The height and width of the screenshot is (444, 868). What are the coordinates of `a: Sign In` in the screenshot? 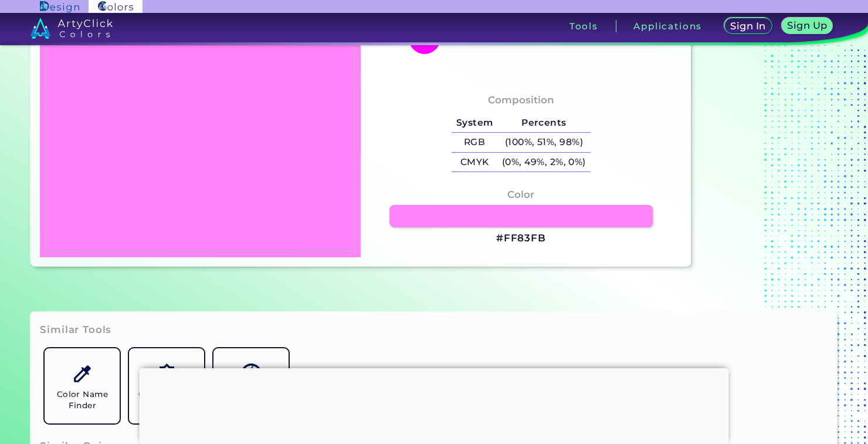 It's located at (749, 26).